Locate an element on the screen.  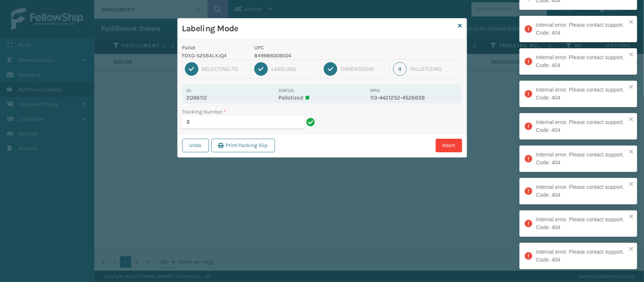
p: 849986009504 is located at coordinates (310, 55).